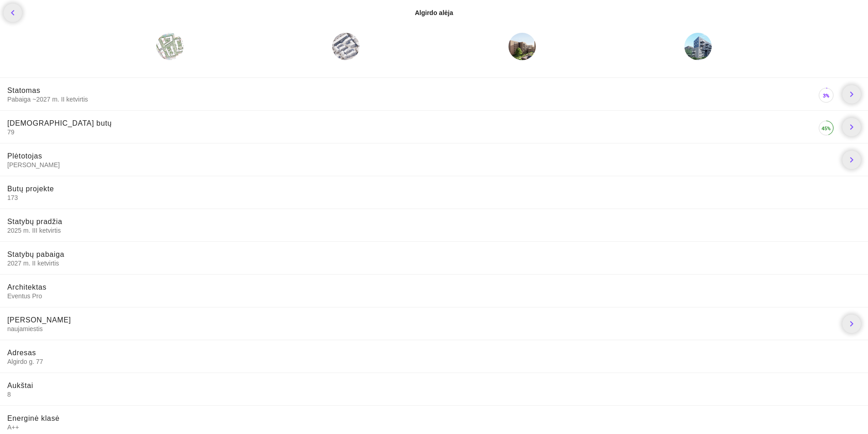 This screenshot has width=868, height=434. Describe the element at coordinates (12, 12) in the screenshot. I see `i: chevron_left` at that location.